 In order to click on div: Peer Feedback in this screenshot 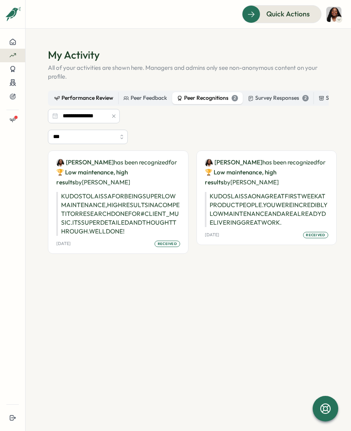, I will do `click(145, 98)`.